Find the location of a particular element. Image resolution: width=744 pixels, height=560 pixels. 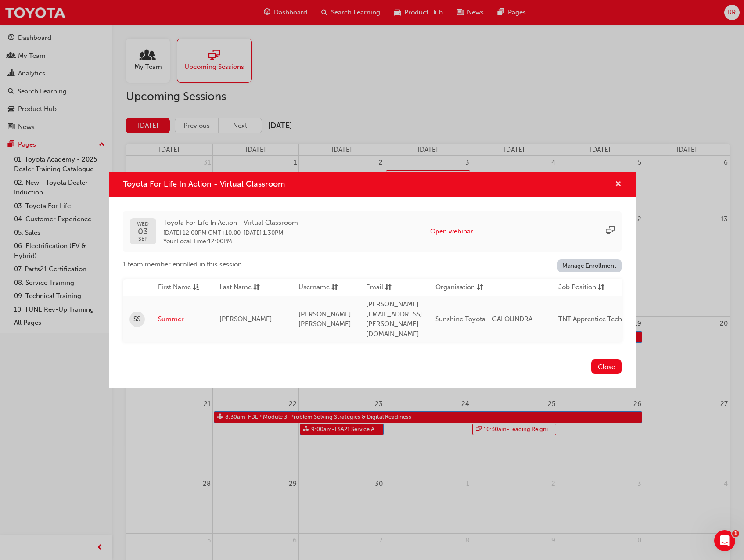

button: Job Positionsorting-icon is located at coordinates (582, 288).